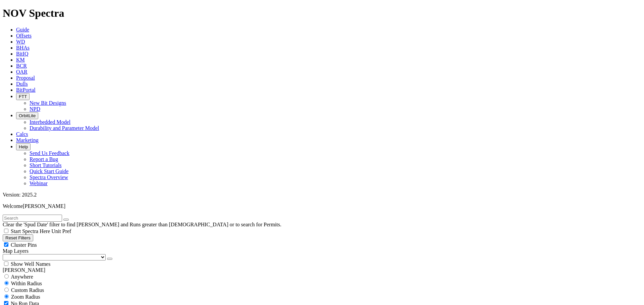 This screenshot has height=305, width=644. I want to click on a: Proposal, so click(26, 78).